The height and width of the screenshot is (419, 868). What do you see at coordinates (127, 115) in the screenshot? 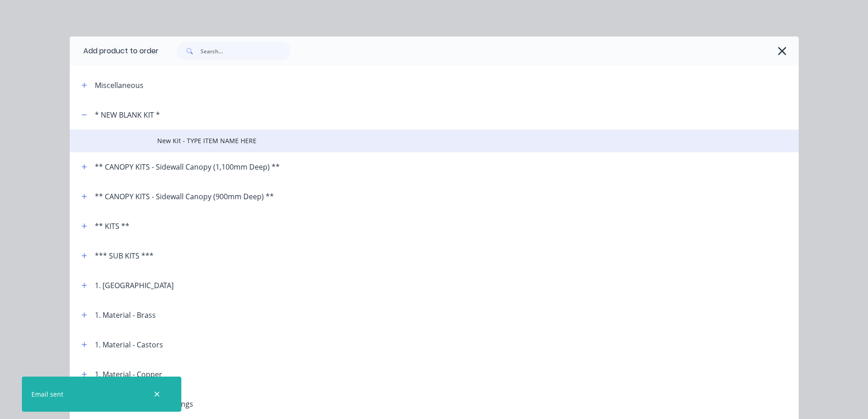
I see `div: * NEW BLANK KIT *` at bounding box center [127, 115].